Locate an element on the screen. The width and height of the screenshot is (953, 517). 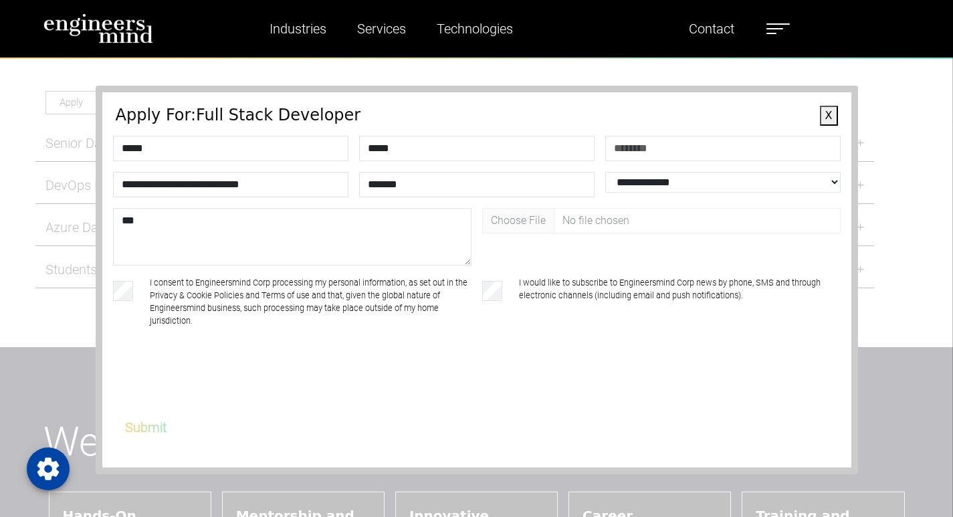
a: Industries is located at coordinates (297, 29).